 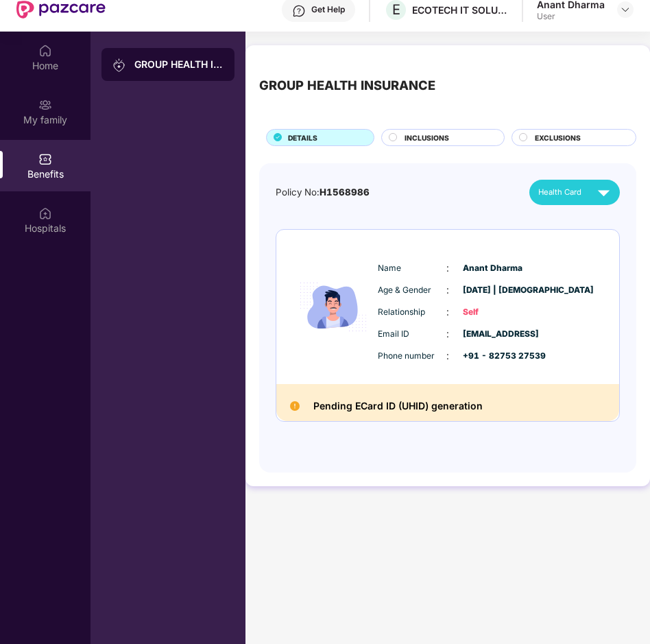 I want to click on span: Name, so click(x=412, y=268).